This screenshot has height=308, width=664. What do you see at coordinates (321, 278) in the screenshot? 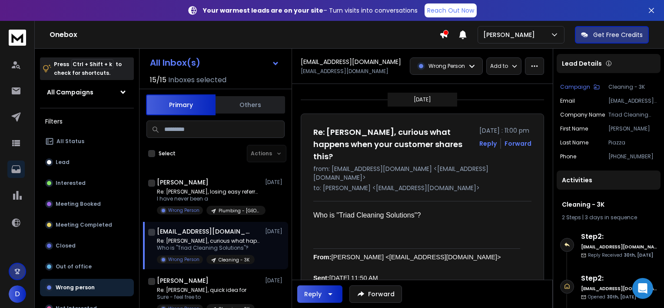
I see `b: Sent:` at bounding box center [321, 278].